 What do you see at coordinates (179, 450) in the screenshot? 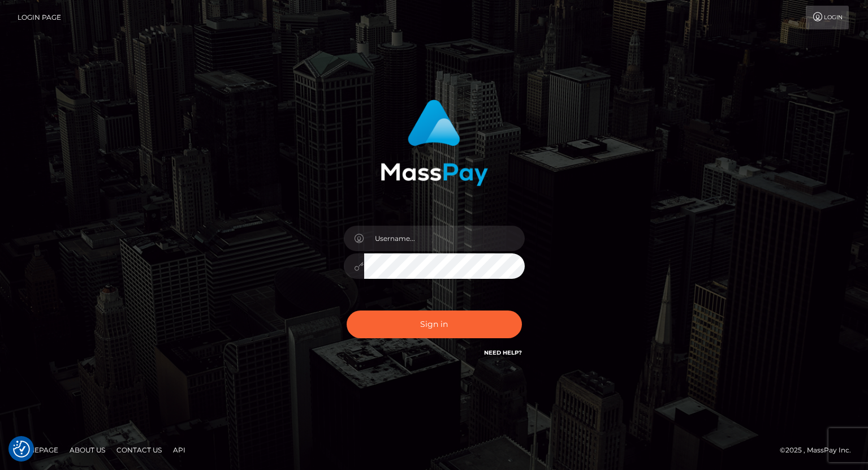
I see `a: API` at bounding box center [179, 450].